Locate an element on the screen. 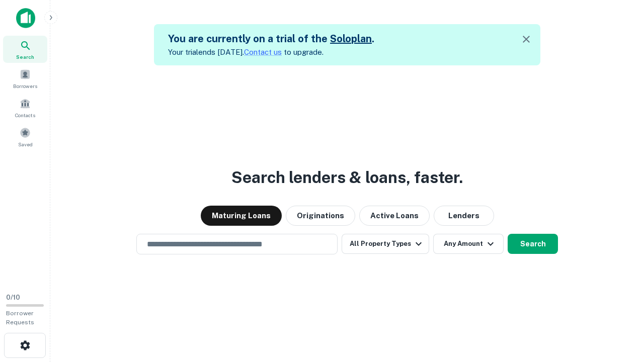  h5: You are currently on a trial of the . is located at coordinates (271, 39).